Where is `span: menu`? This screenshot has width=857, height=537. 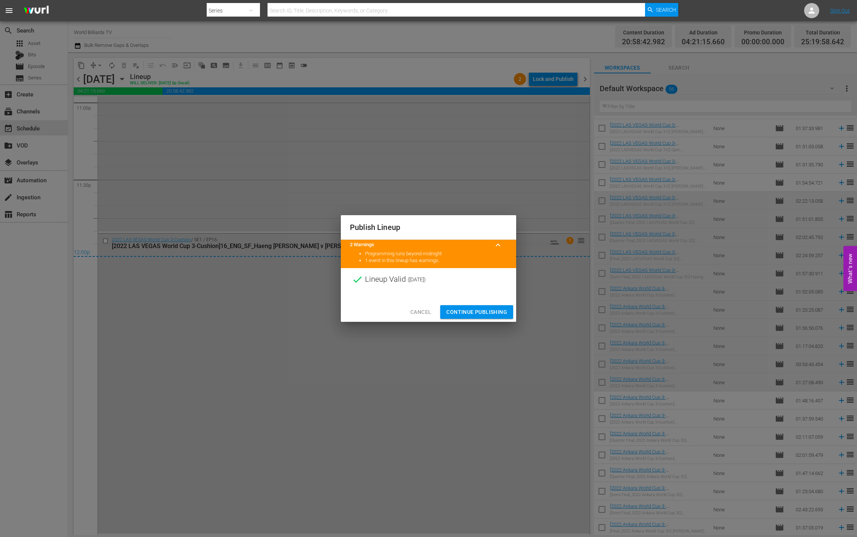
span: menu is located at coordinates (9, 11).